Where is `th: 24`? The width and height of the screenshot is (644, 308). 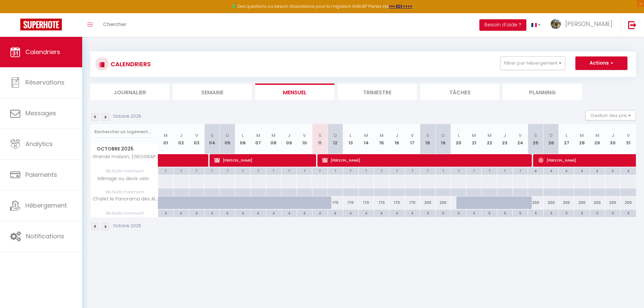
th: 24 is located at coordinates (520, 139).